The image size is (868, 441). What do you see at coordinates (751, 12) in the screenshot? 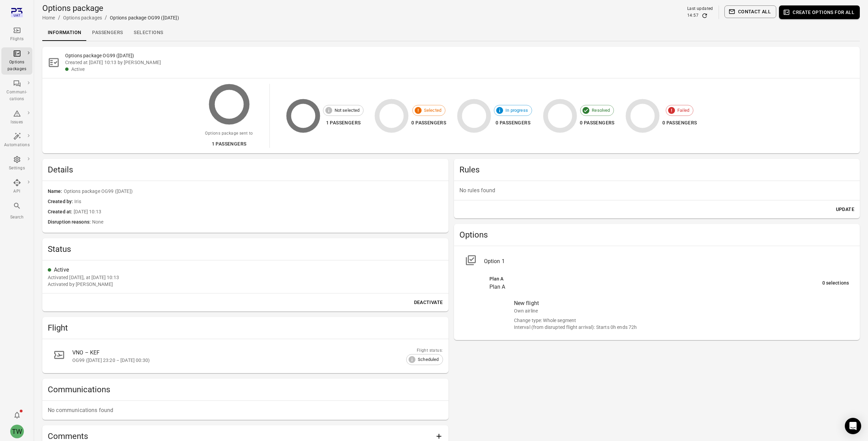
I see `button: Contact all` at bounding box center [751, 12].